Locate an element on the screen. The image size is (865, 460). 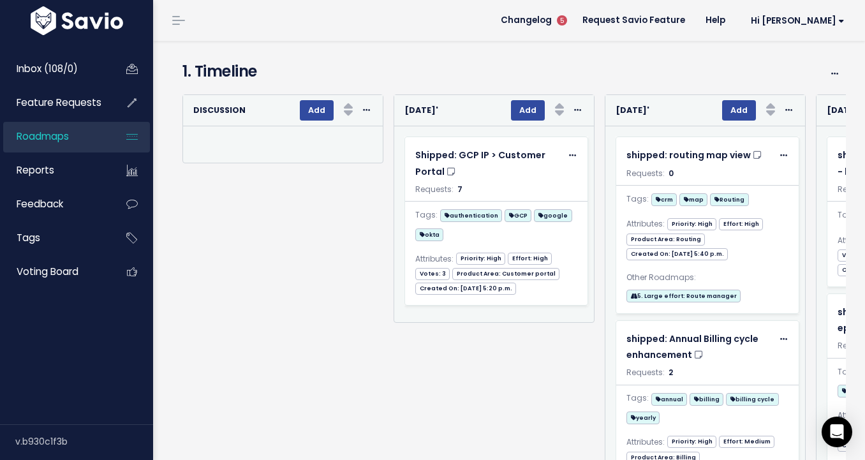
span: Changelog is located at coordinates (526, 20).